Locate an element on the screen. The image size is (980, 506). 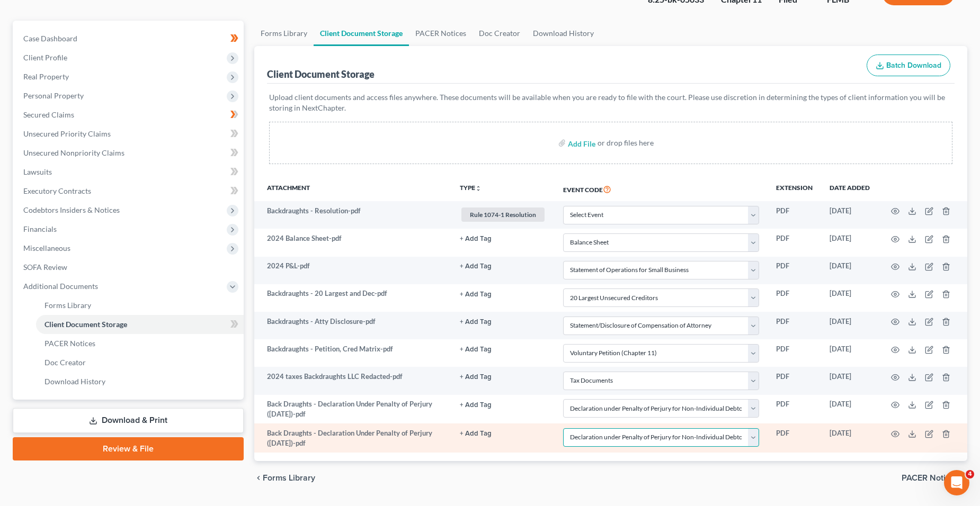
td: 2024 Balance Sheet-pdf is located at coordinates (353, 243).